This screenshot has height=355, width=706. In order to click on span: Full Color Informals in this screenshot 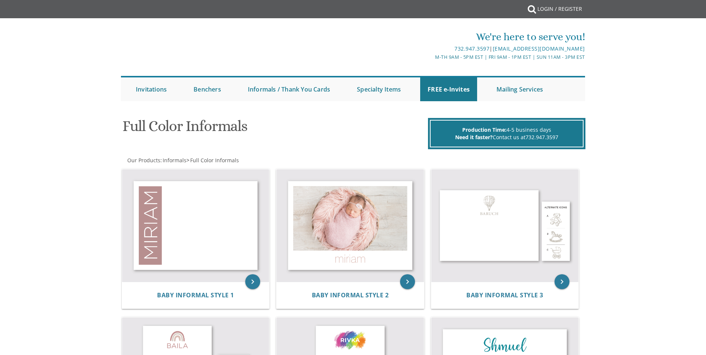, I will do `click(214, 160)`.